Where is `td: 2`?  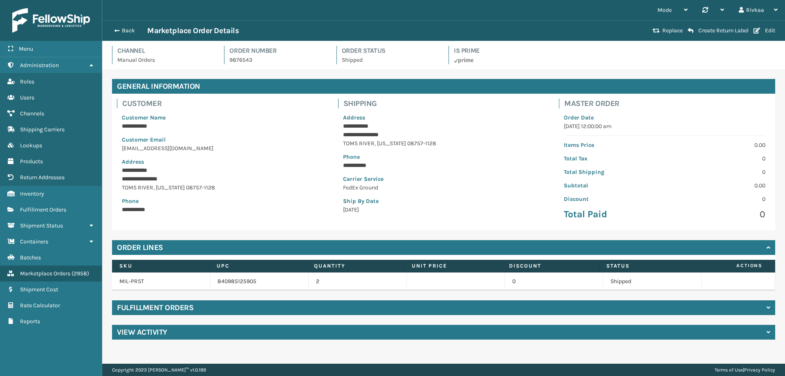
td: 2 is located at coordinates (358, 281).